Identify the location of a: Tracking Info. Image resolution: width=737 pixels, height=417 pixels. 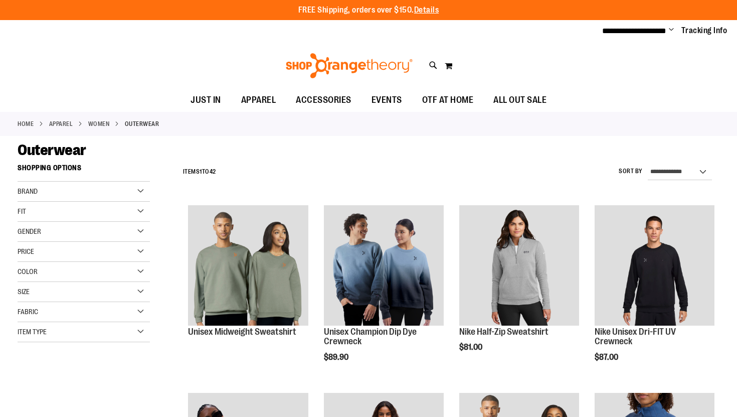
(705, 31).